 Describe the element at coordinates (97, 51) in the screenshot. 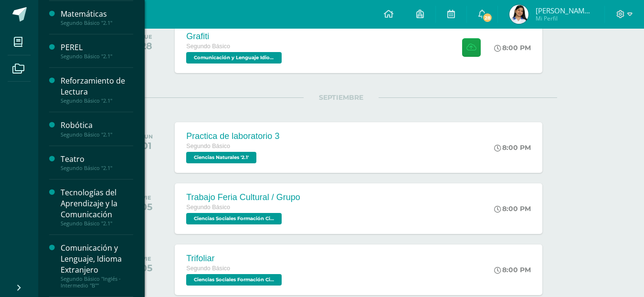

I see `a: PERELSegundo Básico "2.1"` at that location.